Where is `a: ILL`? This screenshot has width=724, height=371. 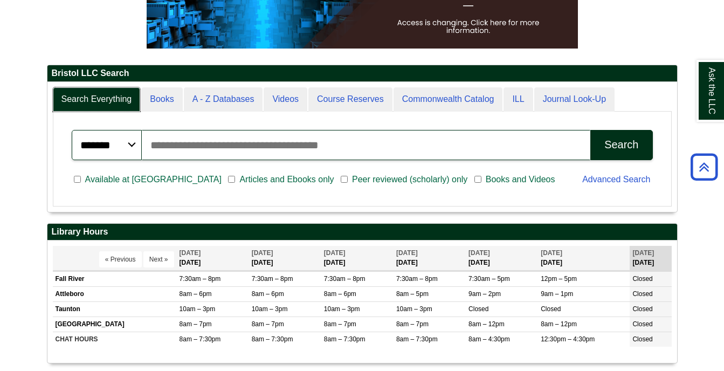
a: ILL is located at coordinates (518, 99).